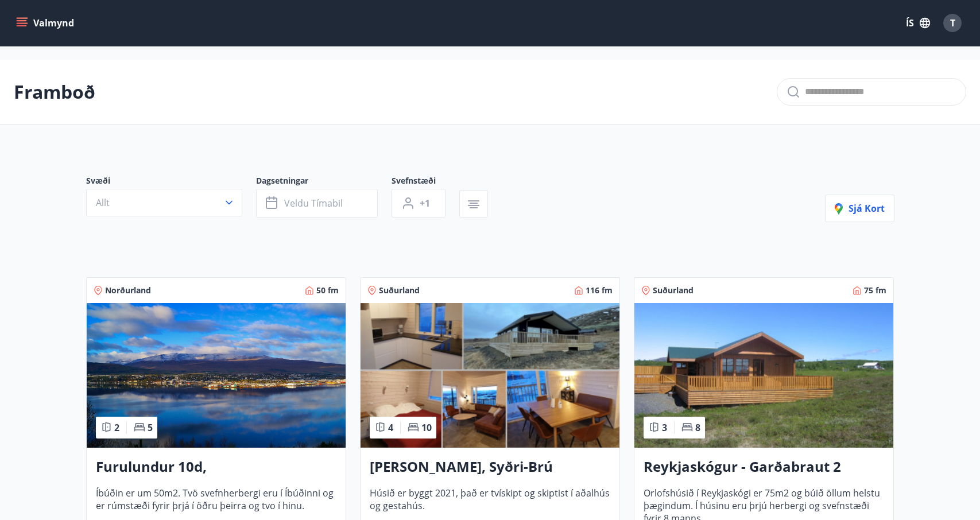 This screenshot has width=980, height=520. Describe the element at coordinates (426, 427) in the screenshot. I see `span: 10` at that location.